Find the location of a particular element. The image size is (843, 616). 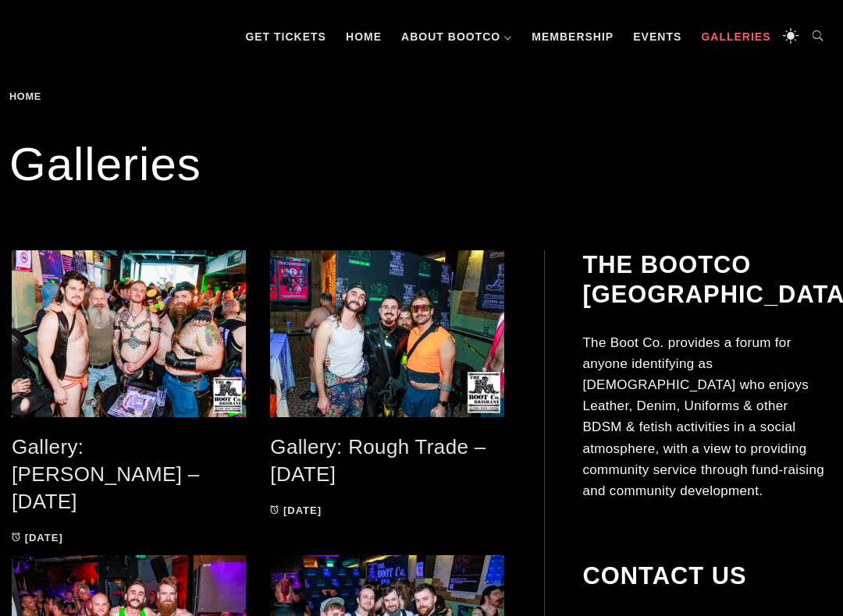

a: GET TICKETS is located at coordinates (285, 37).